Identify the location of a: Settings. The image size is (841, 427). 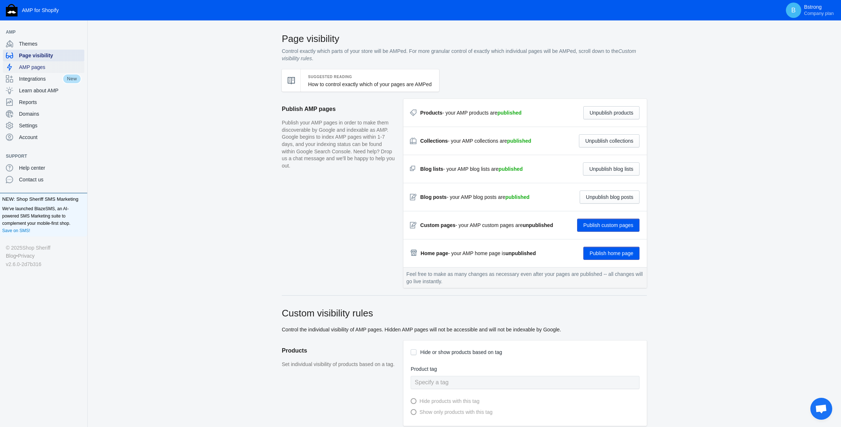
(43, 126).